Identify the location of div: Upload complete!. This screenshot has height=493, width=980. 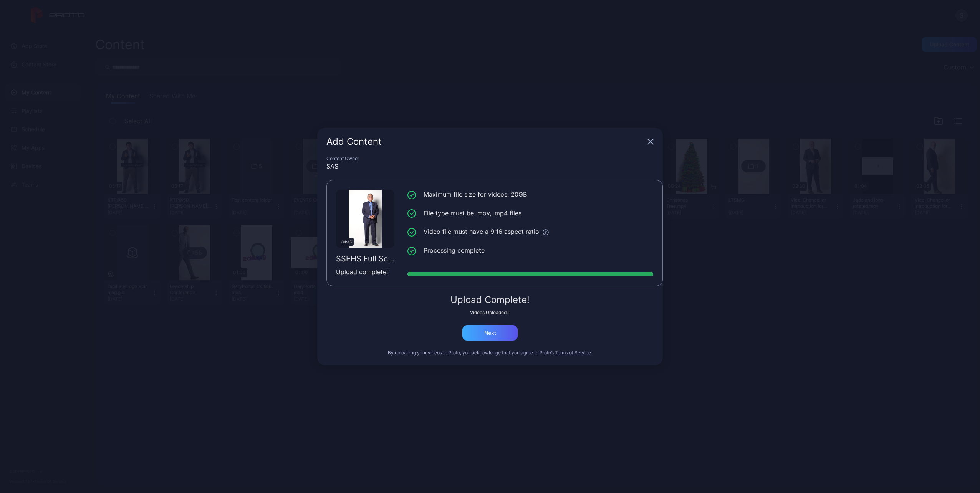
(366, 271).